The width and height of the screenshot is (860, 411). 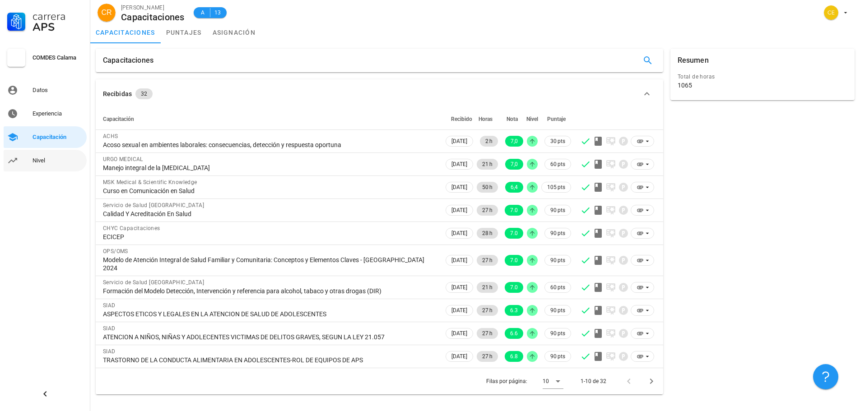 What do you see at coordinates (557, 141) in the screenshot?
I see `span: 30 pts` at bounding box center [557, 141].